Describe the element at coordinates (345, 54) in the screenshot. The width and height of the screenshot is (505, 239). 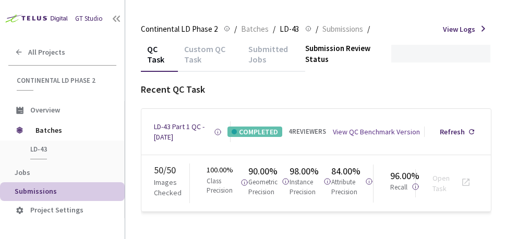
I see `div: Submission Review Status` at that location.